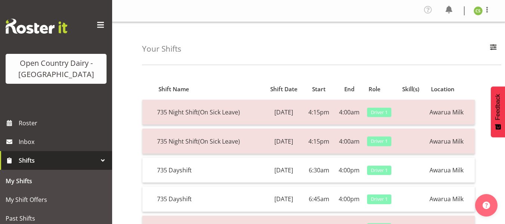 The height and width of the screenshot is (224, 505). I want to click on div: End, so click(349, 89).